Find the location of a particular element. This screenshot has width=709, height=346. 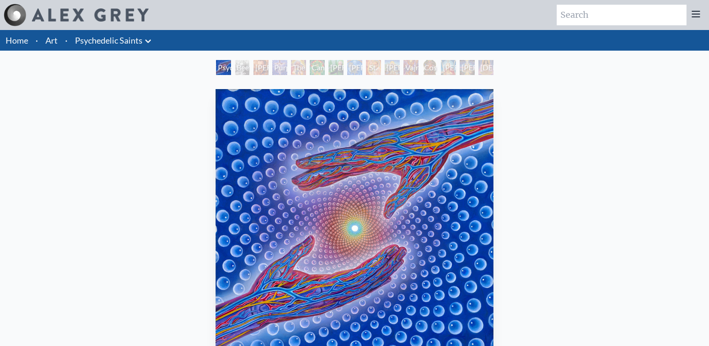

div: Vajra Guru is located at coordinates (411, 68).